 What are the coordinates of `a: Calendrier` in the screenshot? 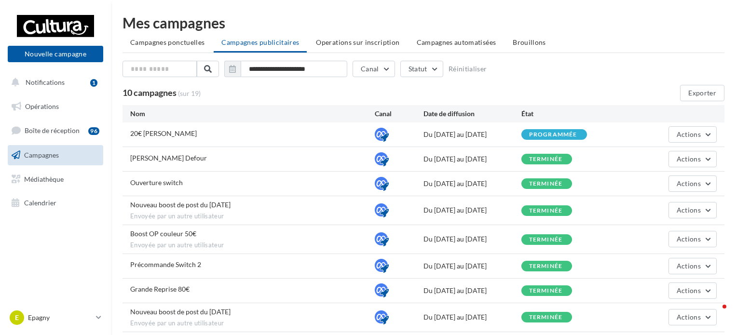 It's located at (55, 203).